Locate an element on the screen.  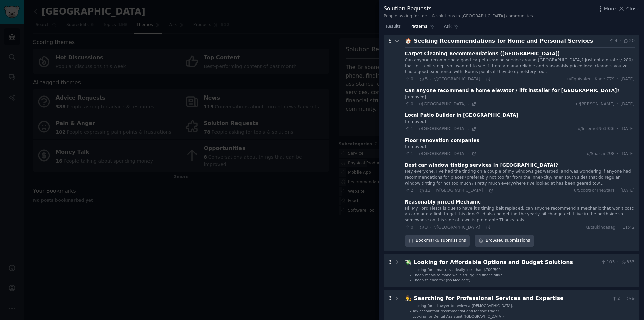
span: 333 is located at coordinates (628, 262).